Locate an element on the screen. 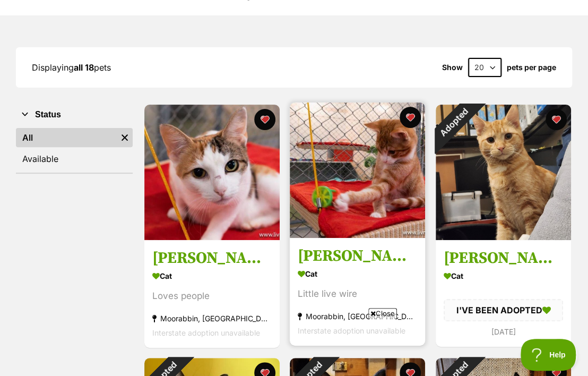 The image size is (588, 376). label: pets per page is located at coordinates (532, 68).